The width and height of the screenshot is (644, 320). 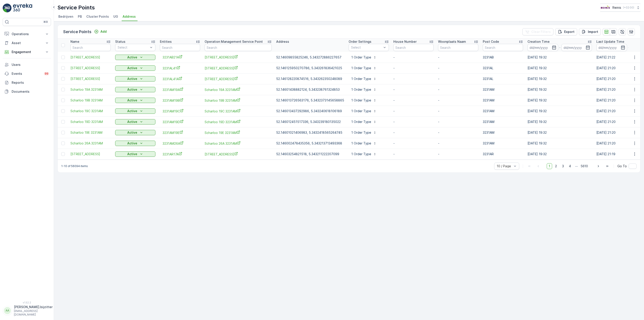 I want to click on span: UG, so click(x=115, y=16).